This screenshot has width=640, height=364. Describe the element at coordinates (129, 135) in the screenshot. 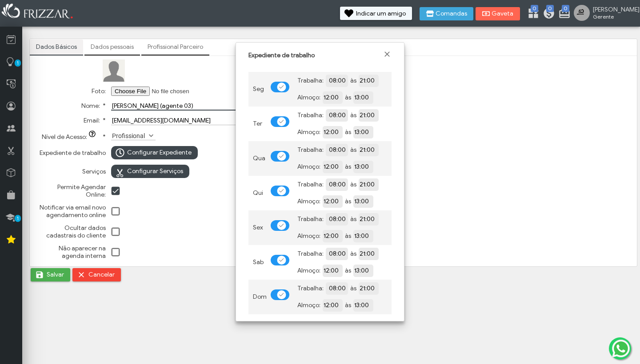

I see `label: Profissional` at that location.